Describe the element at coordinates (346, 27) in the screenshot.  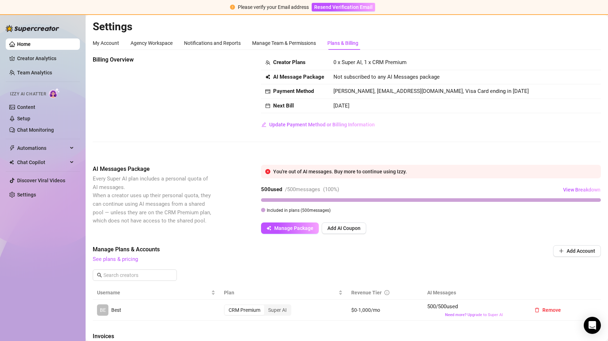
I see `h2: Settings` at that location.